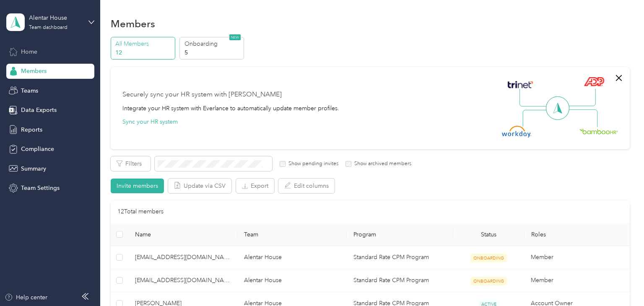 The height and width of the screenshot is (306, 644). Describe the element at coordinates (33, 169) in the screenshot. I see `span: Summary` at that location.